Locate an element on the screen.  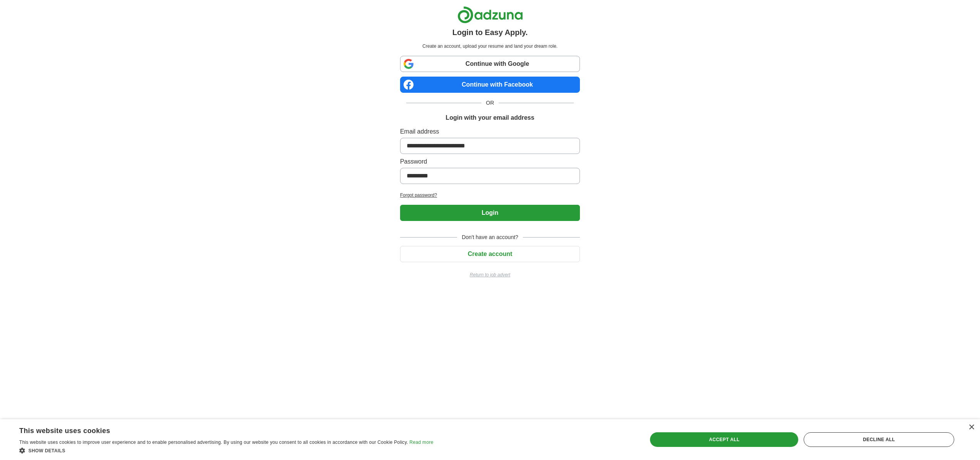
h1: Login with your email address is located at coordinates (490, 118).